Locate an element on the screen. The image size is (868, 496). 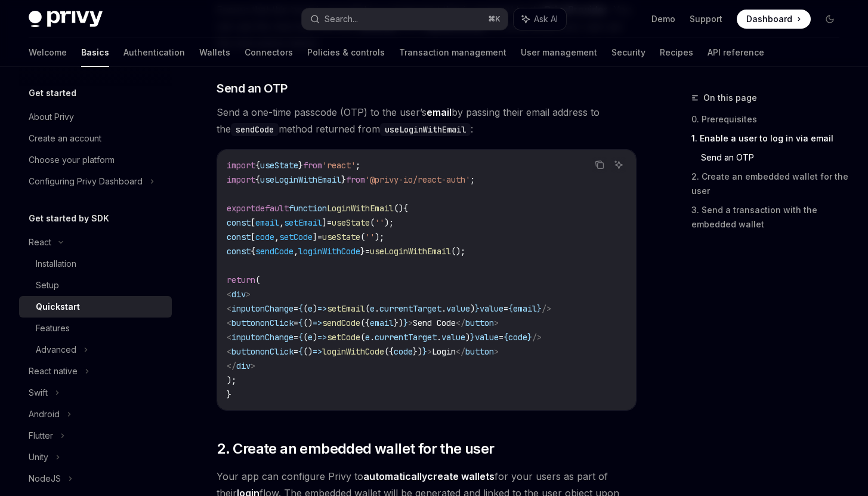
span: currentTarget is located at coordinates (410, 308).